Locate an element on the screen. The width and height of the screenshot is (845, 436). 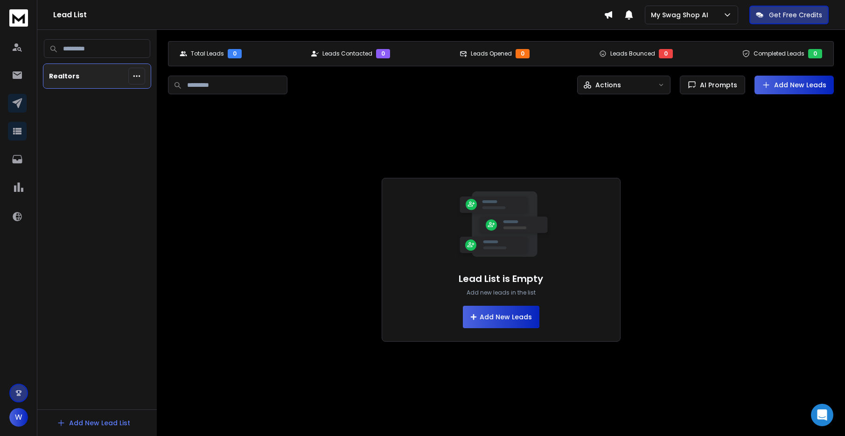
span: AI Prompts is located at coordinates (717, 85).